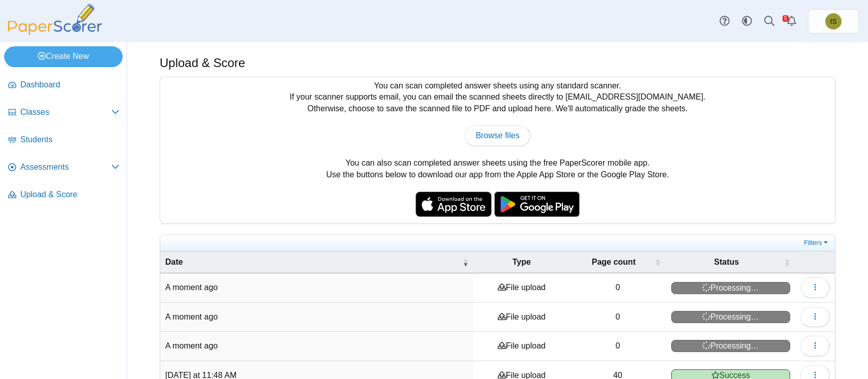  Describe the element at coordinates (70, 140) in the screenshot. I see `span: Students` at that location.